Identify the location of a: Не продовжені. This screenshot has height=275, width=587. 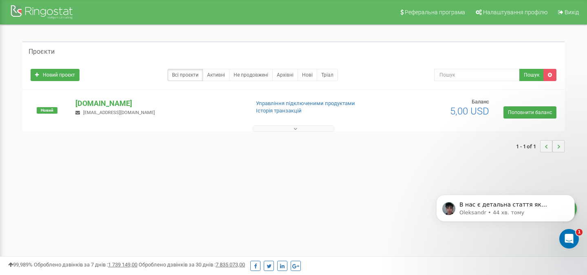
(251, 75).